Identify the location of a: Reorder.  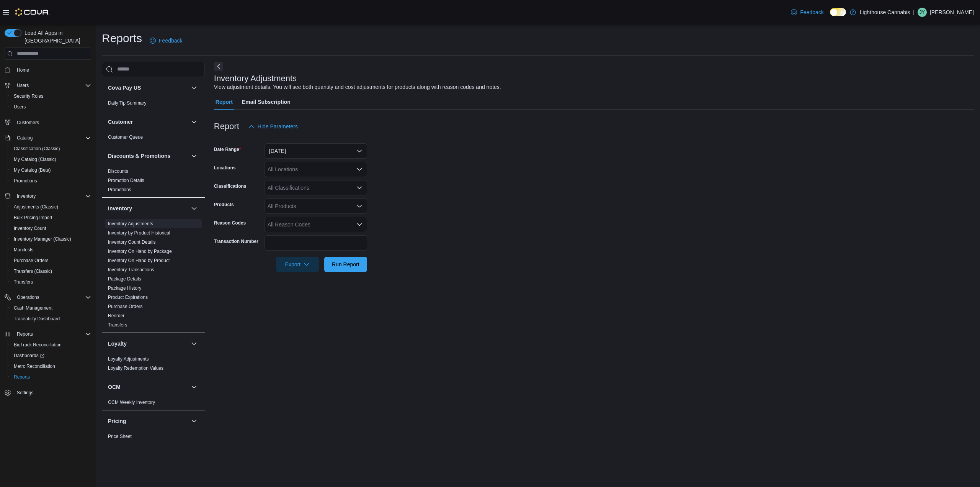
(116, 316).